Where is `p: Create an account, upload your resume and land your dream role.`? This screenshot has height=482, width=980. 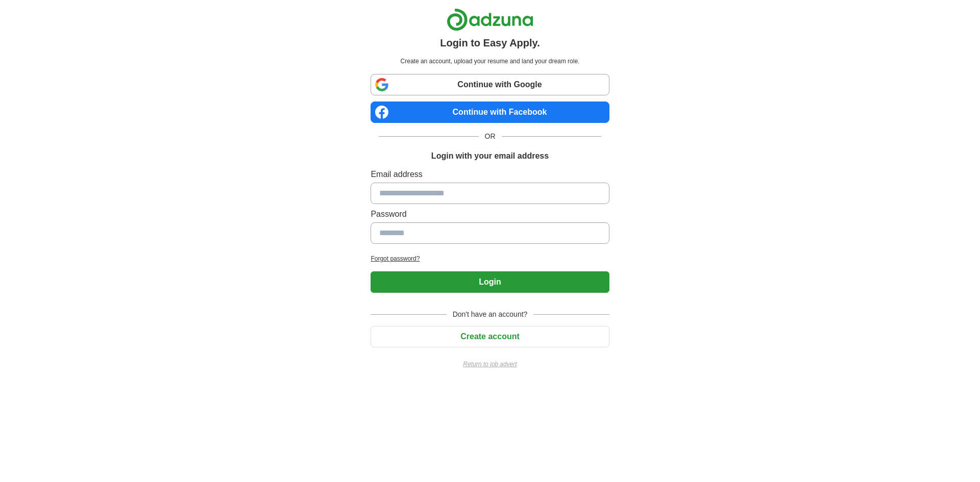
p: Create an account, upload your resume and land your dream role. is located at coordinates (489, 61).